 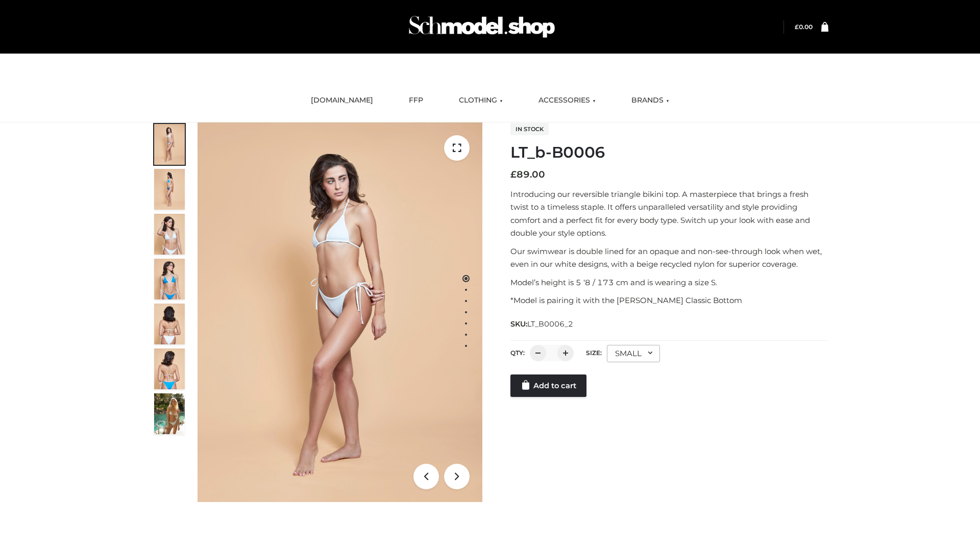 What do you see at coordinates (669, 282) in the screenshot?
I see `p: Model’s height is 5 ‘8 / 173 cm and is wearing a size S.` at bounding box center [669, 282].